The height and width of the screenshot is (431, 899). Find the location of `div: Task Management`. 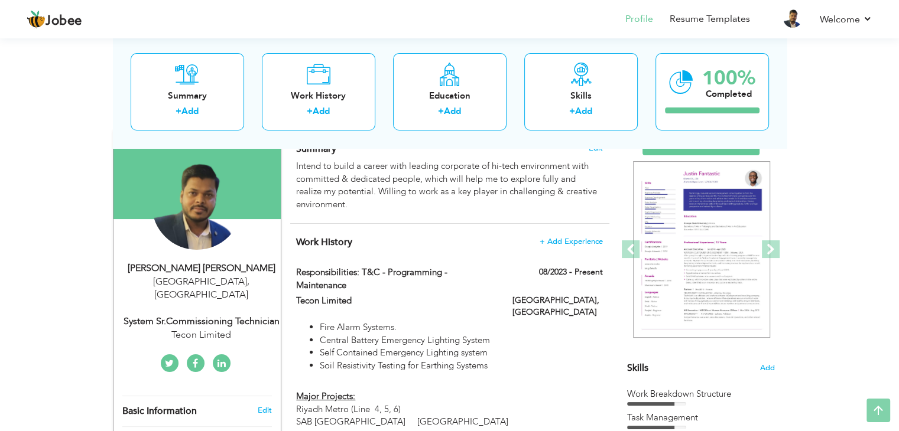

div: Task Management is located at coordinates (701, 418).